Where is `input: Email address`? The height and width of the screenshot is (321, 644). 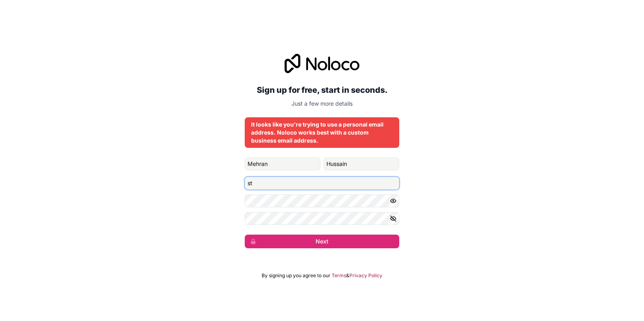
input: Email address is located at coordinates (322, 183).